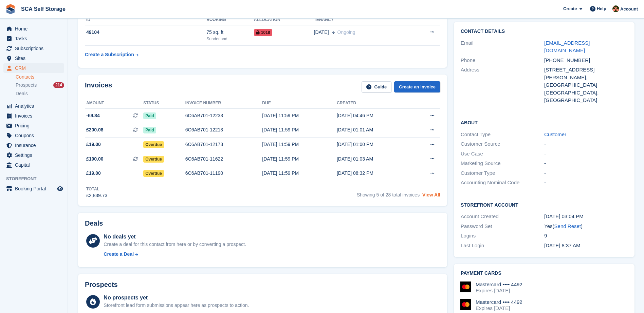  Describe the element at coordinates (503, 216) in the screenshot. I see `div: Account Created` at that location.